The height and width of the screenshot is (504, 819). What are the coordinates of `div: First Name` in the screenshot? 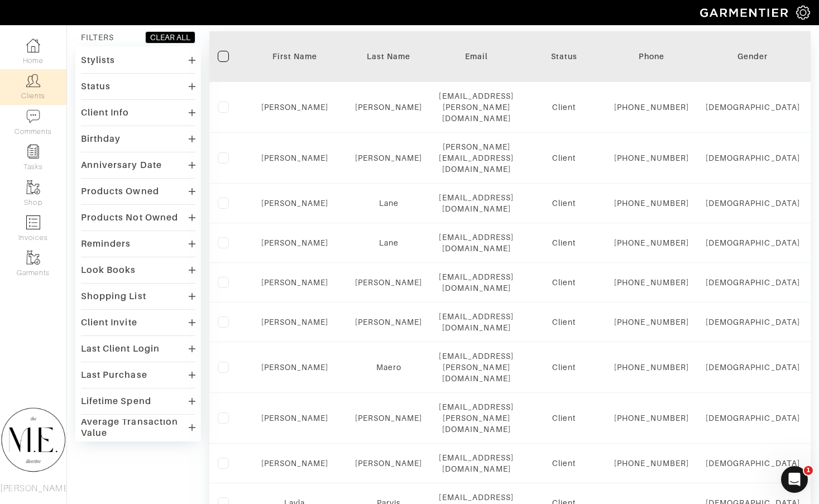 It's located at (295, 56).